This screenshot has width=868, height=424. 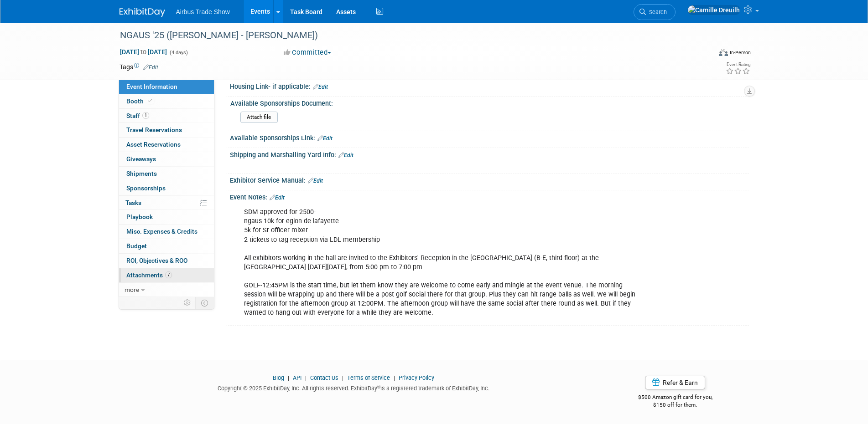 What do you see at coordinates (188, 303) in the screenshot?
I see `td: Personalize Event Tab Strip` at bounding box center [188, 303].